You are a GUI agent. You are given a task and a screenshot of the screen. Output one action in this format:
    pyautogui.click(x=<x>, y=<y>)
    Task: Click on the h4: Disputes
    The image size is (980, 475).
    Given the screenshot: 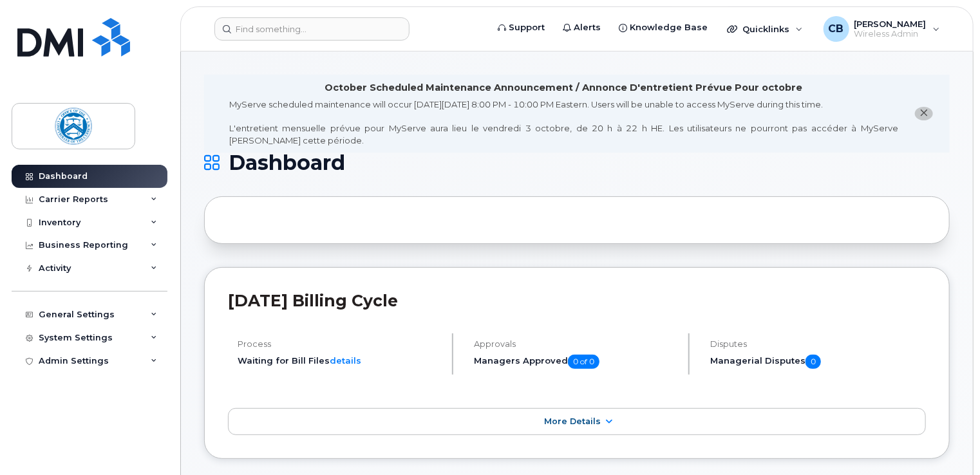 What is the action you would take?
    pyautogui.click(x=818, y=343)
    